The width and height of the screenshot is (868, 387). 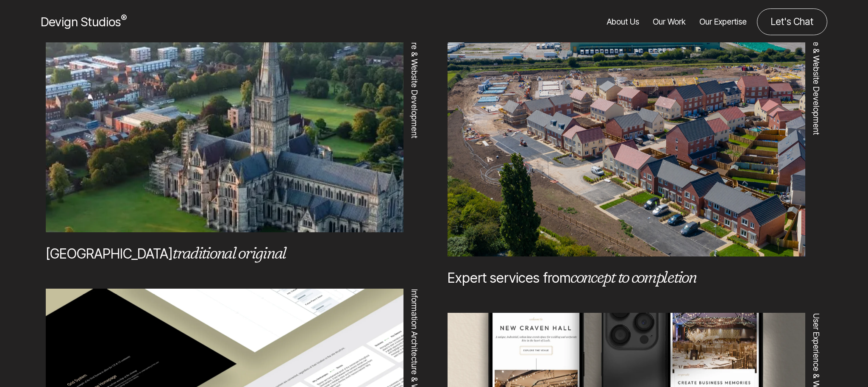 I want to click on a: Our Expertise, so click(x=723, y=22).